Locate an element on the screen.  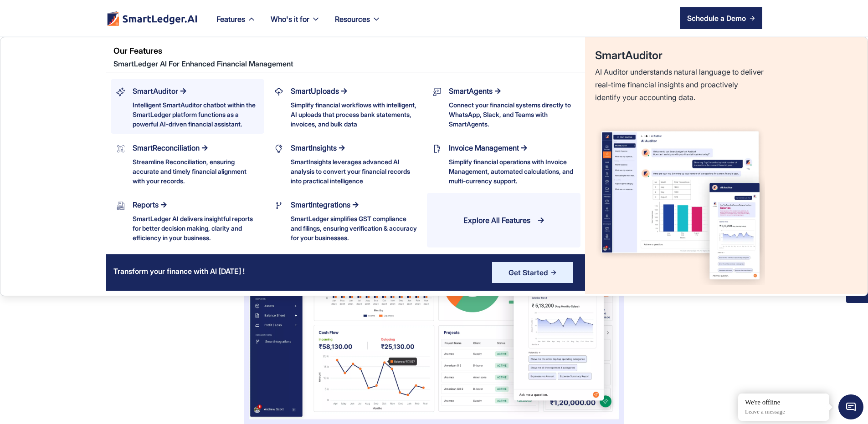
div: Intelligent SmartAuditor chatbot within the SmartLedger platform functions as a powerful AI-drive... is located at coordinates (196, 115).